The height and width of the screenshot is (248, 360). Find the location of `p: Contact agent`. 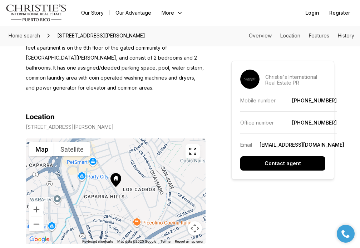

p: Contact agent is located at coordinates (283, 164).